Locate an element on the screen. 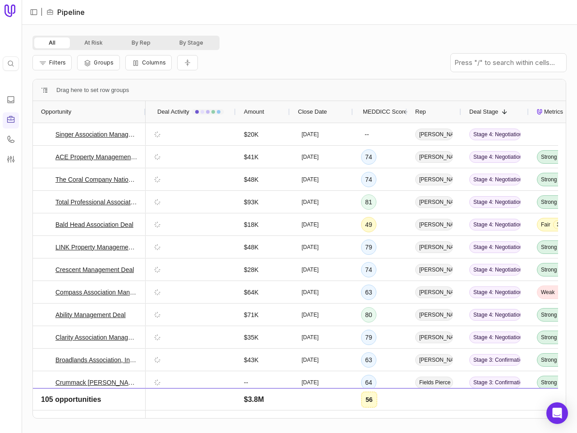 The height and width of the screenshot is (433, 577). button: All is located at coordinates (52, 43).